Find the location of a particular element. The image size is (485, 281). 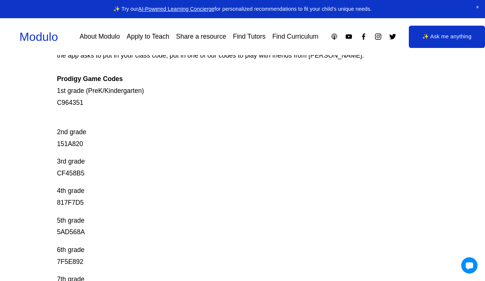

a: Apply to Teach is located at coordinates (148, 36).